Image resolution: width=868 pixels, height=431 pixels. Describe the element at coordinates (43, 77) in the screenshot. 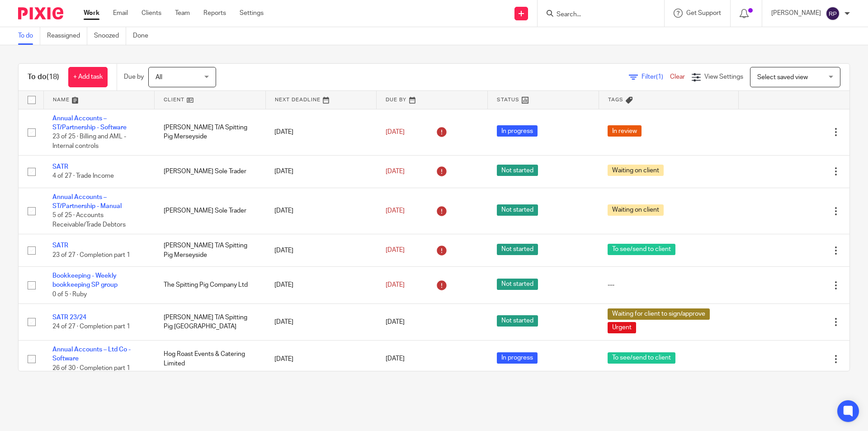

I see `h1: To do` at that location.